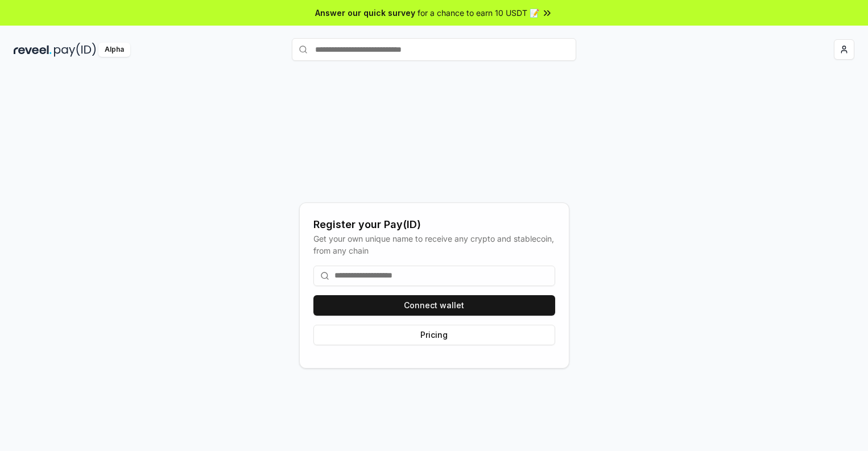  I want to click on button: Connect wallet, so click(434, 305).